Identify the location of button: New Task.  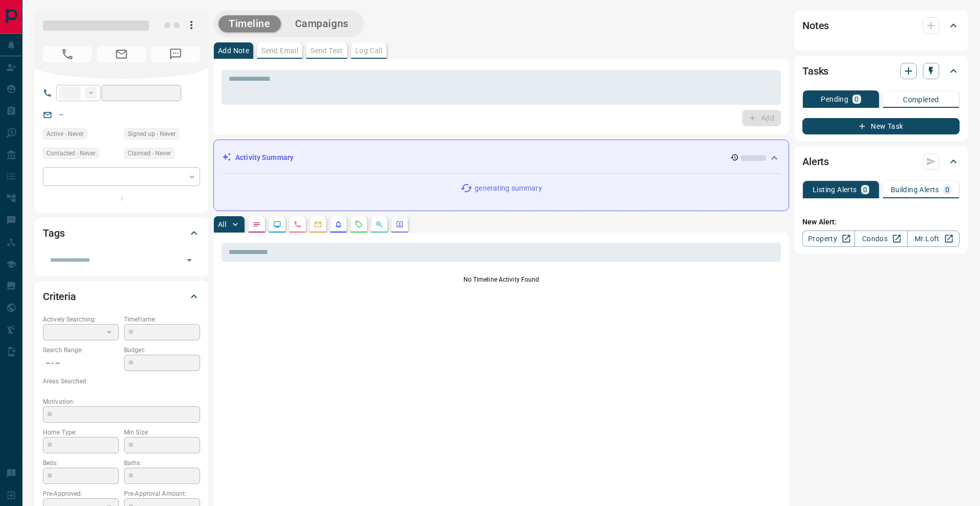
(881, 126).